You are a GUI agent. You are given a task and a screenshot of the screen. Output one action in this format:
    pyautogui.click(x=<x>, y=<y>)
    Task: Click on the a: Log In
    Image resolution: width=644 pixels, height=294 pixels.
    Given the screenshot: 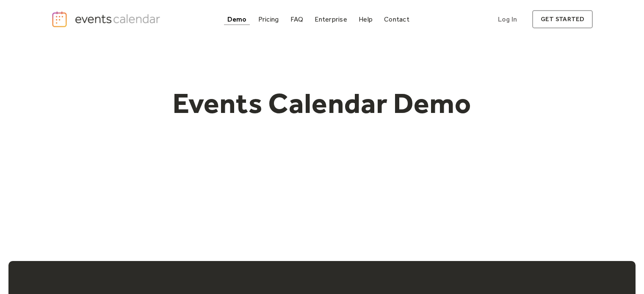 What is the action you would take?
    pyautogui.click(x=507, y=19)
    